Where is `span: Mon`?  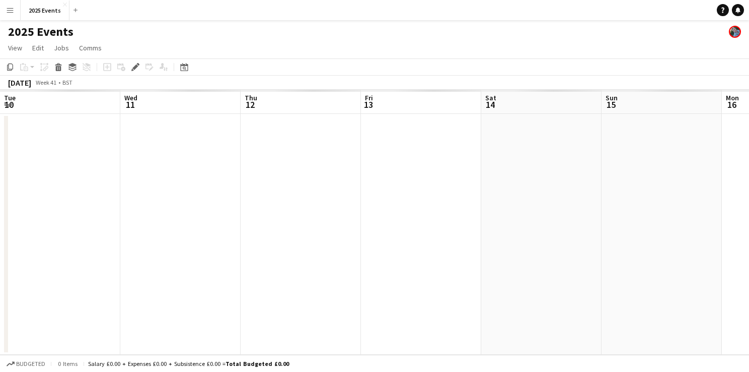 span: Mon is located at coordinates (733, 98).